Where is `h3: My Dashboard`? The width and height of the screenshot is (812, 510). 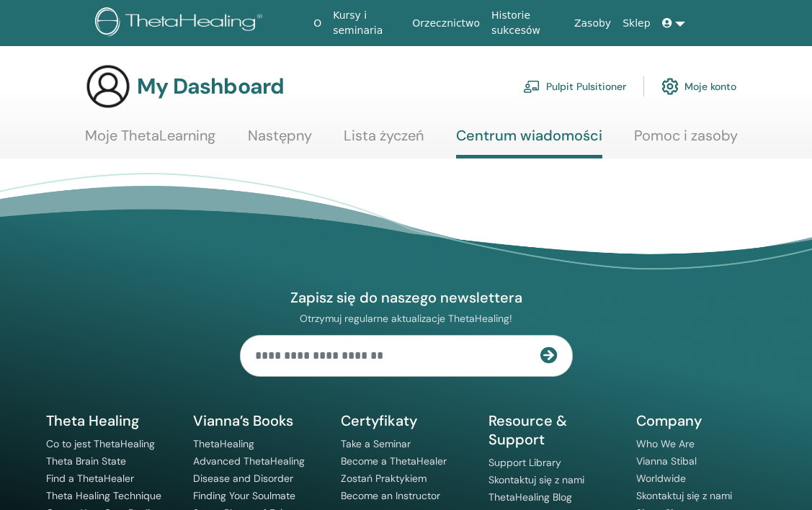
h3: My Dashboard is located at coordinates (211, 87).